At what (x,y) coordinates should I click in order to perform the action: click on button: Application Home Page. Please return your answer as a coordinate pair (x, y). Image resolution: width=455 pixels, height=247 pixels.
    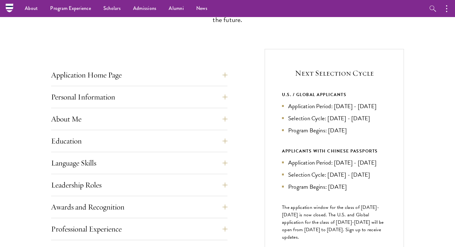
    Looking at the image, I should click on (139, 75).